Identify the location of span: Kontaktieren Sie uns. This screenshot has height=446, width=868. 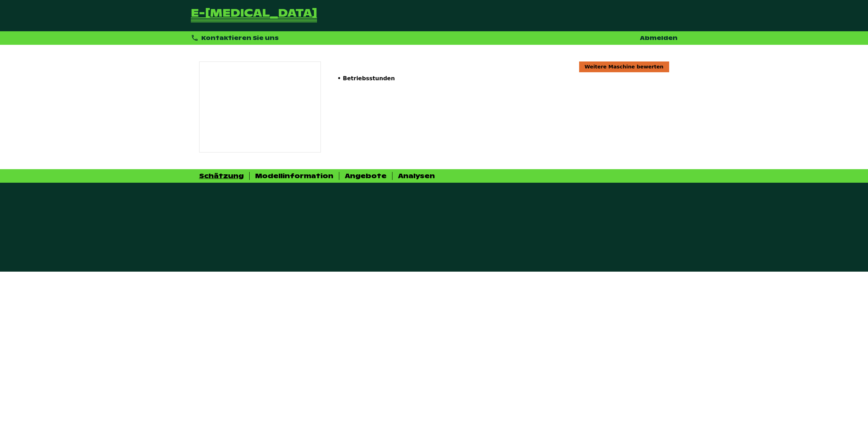
(240, 38).